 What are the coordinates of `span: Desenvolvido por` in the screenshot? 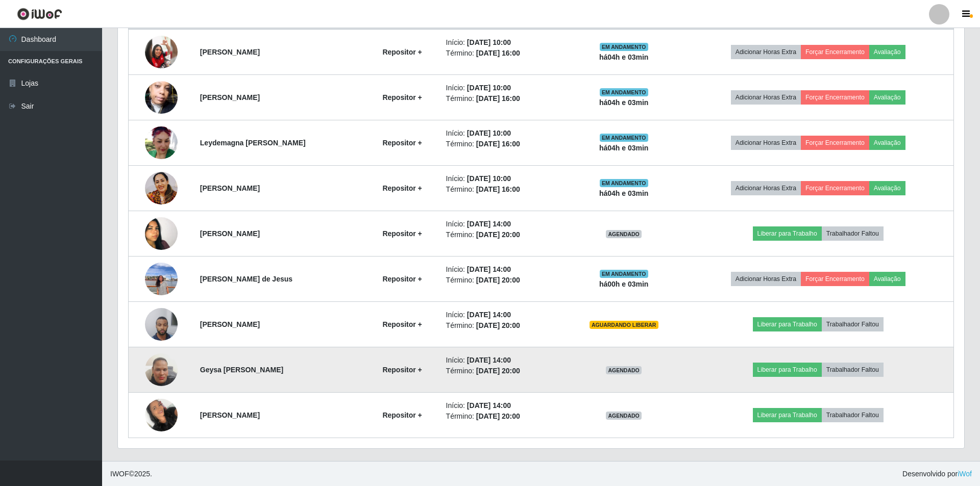 It's located at (938, 474).